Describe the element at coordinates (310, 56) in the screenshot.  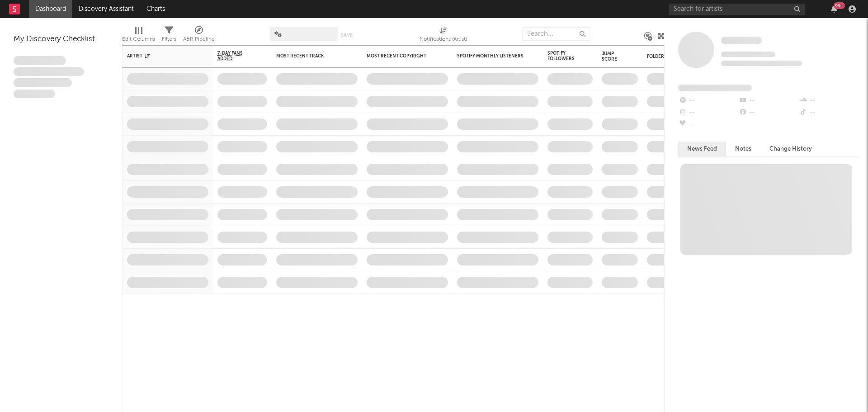
I see `div: Most Recent Track` at that location.